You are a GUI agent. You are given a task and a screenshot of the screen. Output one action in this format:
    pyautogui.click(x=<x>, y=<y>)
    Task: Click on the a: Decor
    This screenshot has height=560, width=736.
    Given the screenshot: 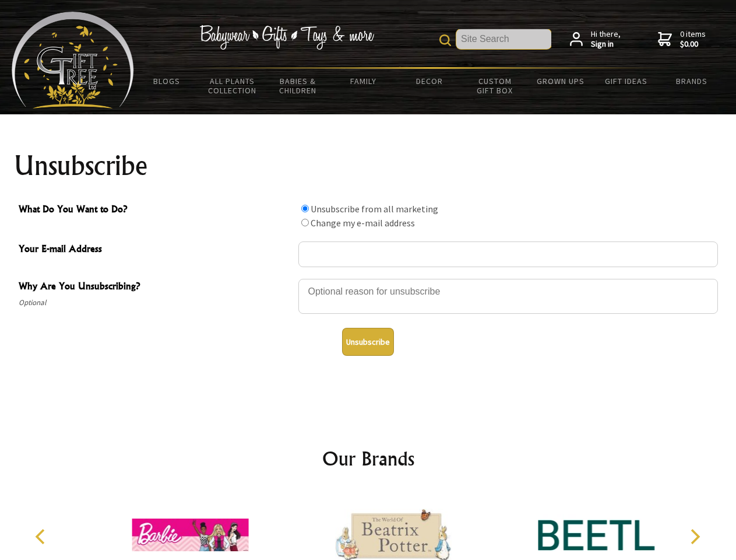 What is the action you would take?
    pyautogui.click(x=429, y=81)
    